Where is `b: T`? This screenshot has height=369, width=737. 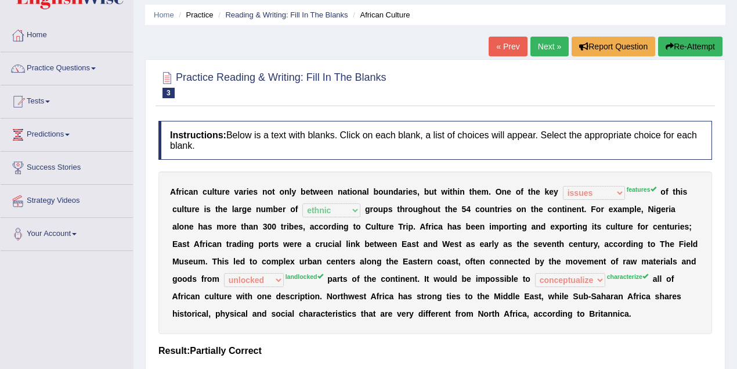 b: T is located at coordinates (400, 226).